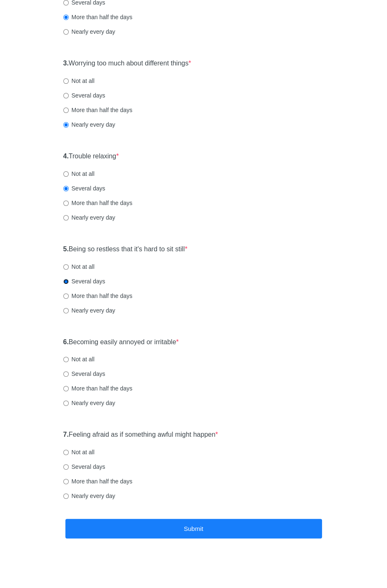  Describe the element at coordinates (66, 249) in the screenshot. I see `strong: 5.` at that location.